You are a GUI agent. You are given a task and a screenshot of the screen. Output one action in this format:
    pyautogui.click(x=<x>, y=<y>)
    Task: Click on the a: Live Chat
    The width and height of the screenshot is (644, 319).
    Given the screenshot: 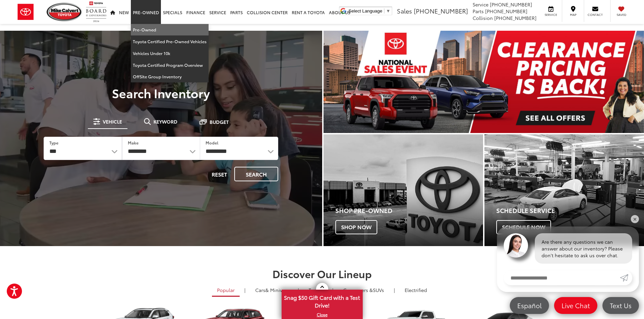 What is the action you would take?
    pyautogui.click(x=576, y=306)
    